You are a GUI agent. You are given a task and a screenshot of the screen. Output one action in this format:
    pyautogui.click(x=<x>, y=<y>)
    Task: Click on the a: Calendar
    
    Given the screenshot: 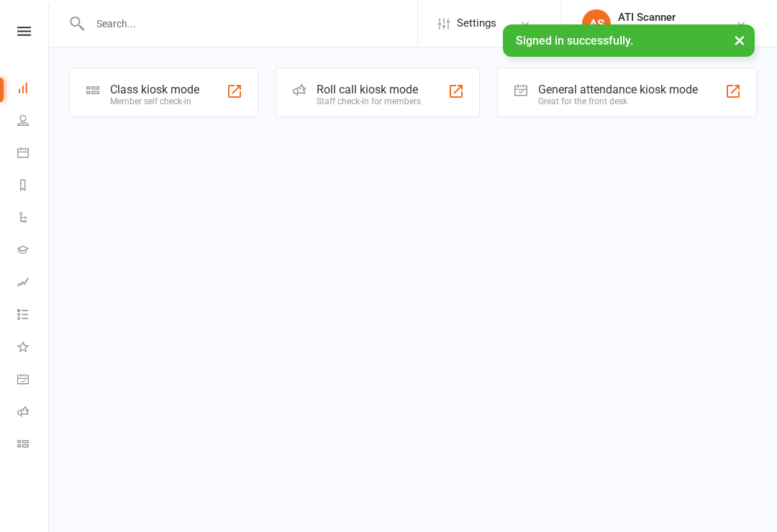 What is the action you would take?
    pyautogui.click(x=33, y=154)
    